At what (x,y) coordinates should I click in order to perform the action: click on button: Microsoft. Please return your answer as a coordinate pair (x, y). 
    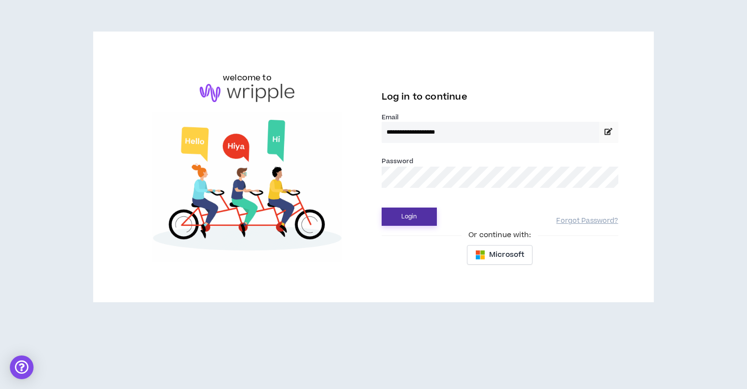
    Looking at the image, I should click on (499, 255).